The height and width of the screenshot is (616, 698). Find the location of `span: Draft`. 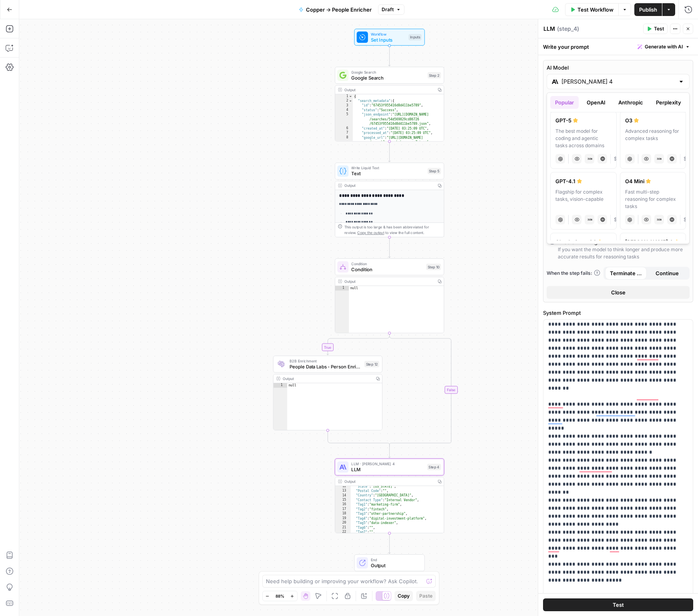

span: Draft is located at coordinates (388, 10).